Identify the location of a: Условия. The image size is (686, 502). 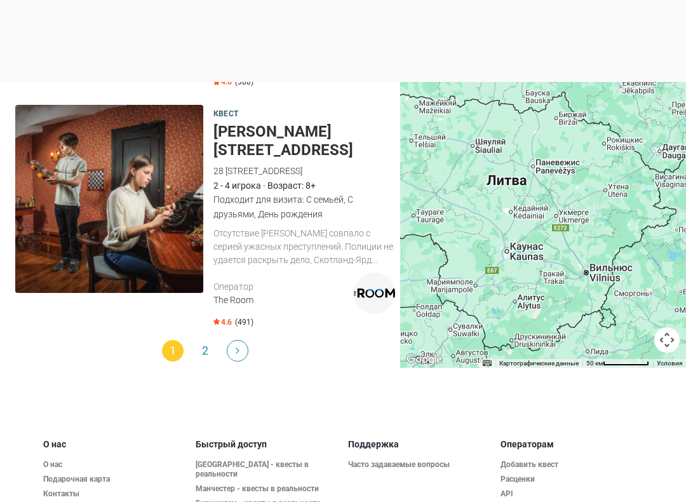
(669, 363).